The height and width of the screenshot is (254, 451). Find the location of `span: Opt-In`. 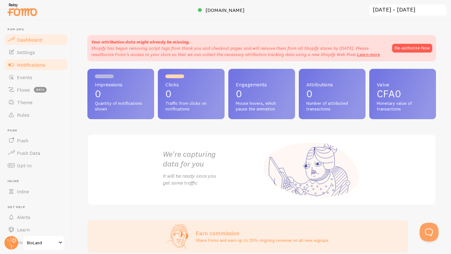

span: Opt-In is located at coordinates (24, 166).